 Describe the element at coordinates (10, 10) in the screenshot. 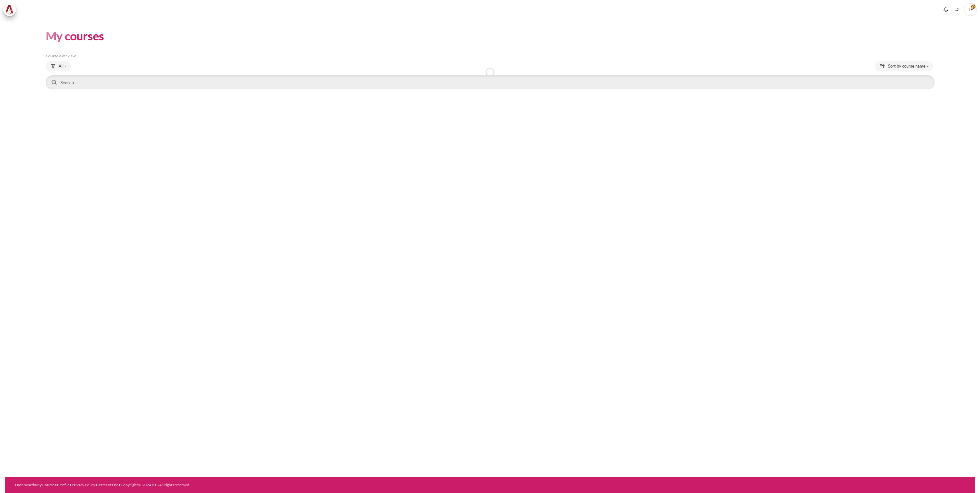

I see `img: Architeck` at that location.